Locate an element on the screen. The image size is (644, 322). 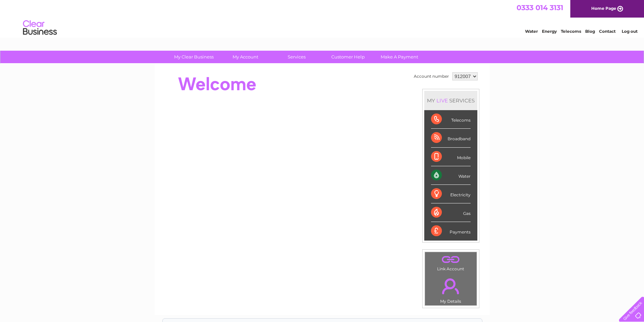
a: Services is located at coordinates (296, 57).